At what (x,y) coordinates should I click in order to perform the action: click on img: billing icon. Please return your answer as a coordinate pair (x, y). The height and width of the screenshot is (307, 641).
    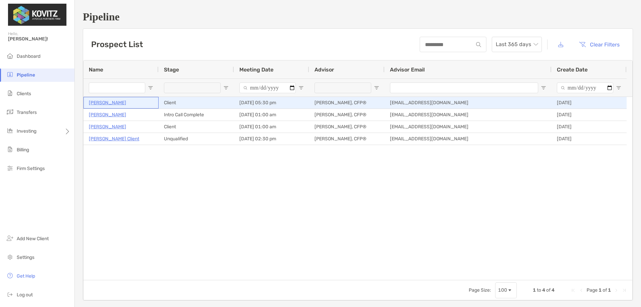
    Looking at the image, I should click on (10, 149).